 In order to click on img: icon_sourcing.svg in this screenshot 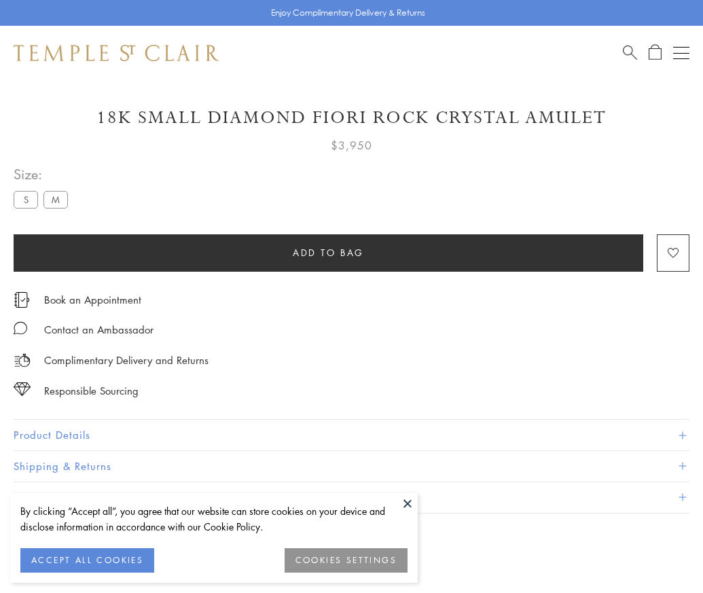, I will do `click(22, 389)`.